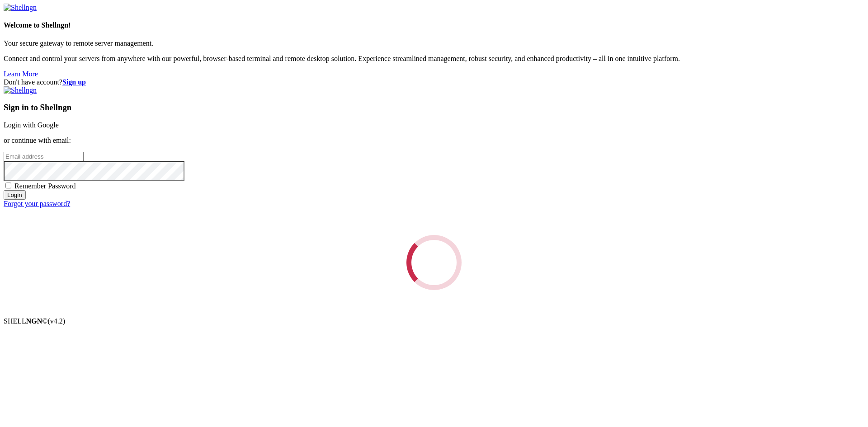  I want to click on h4: Welcome to Shellngn!, so click(434, 25).